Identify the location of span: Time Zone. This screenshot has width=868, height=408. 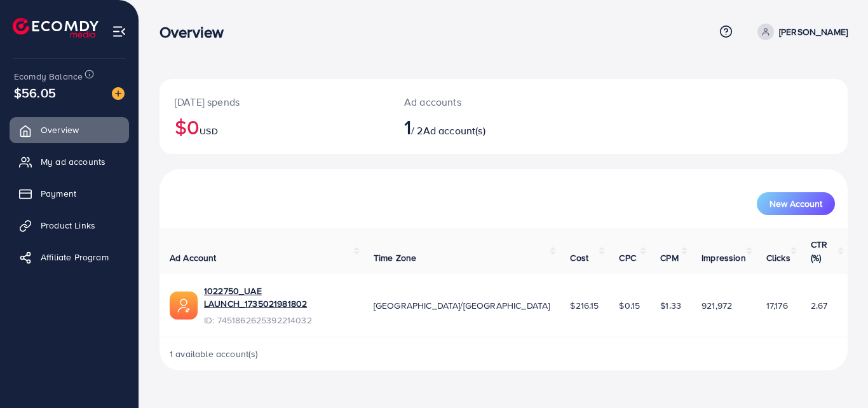
(395, 258).